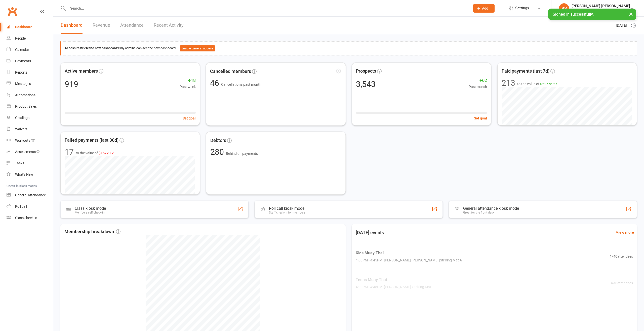 Image resolution: width=644 pixels, height=331 pixels. What do you see at coordinates (29, 207) in the screenshot?
I see `a: Roll call` at bounding box center [29, 207].